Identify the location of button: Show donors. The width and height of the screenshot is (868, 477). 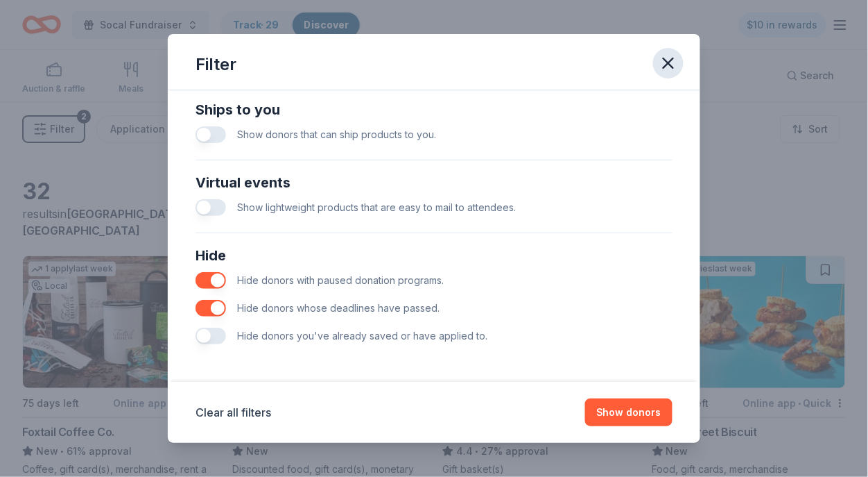
(629, 412).